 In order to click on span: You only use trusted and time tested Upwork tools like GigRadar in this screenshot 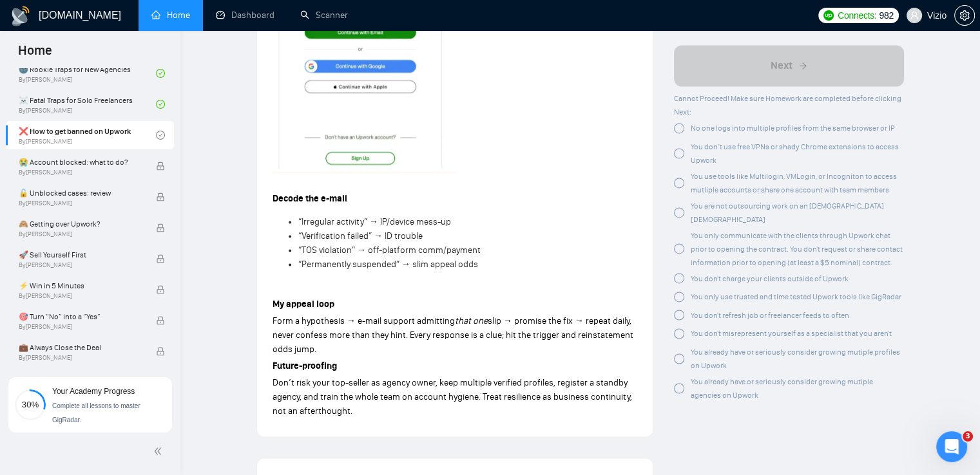, I will do `click(795, 296)`.